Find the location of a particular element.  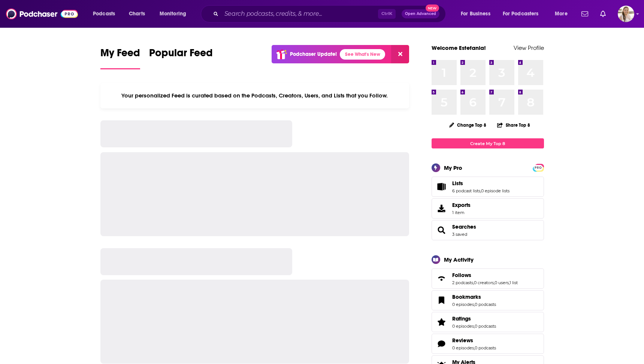

a: 3 saved is located at coordinates (459, 234).